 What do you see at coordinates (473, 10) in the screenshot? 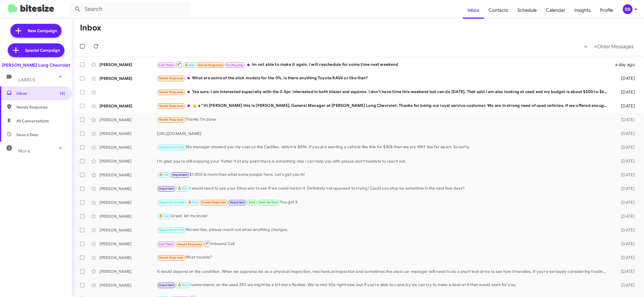
I see `a: Inbox` at bounding box center [473, 10].